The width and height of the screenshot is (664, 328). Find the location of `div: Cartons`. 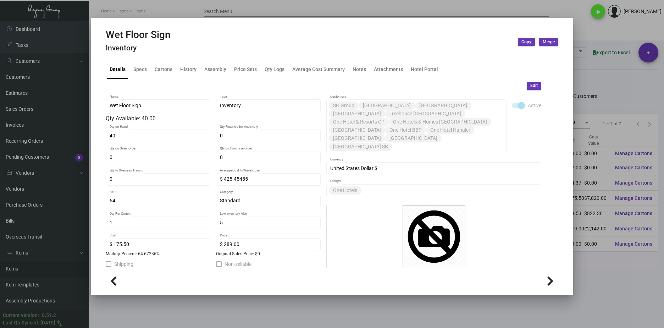

div: Cartons is located at coordinates (164, 69).